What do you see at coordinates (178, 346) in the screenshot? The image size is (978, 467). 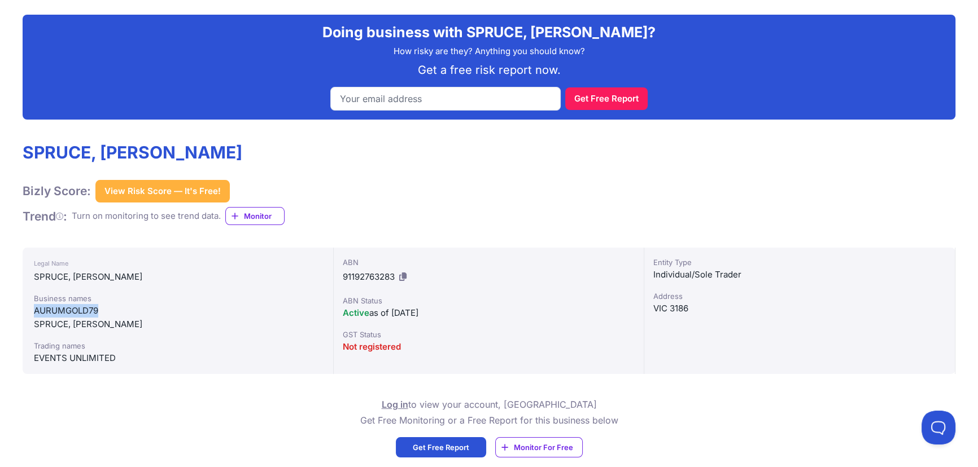 I see `div: Trading names` at bounding box center [178, 346].